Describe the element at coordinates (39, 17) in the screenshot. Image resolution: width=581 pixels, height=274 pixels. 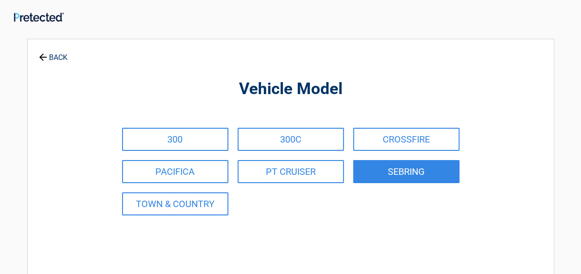
I see `img: Main Logo` at that location.